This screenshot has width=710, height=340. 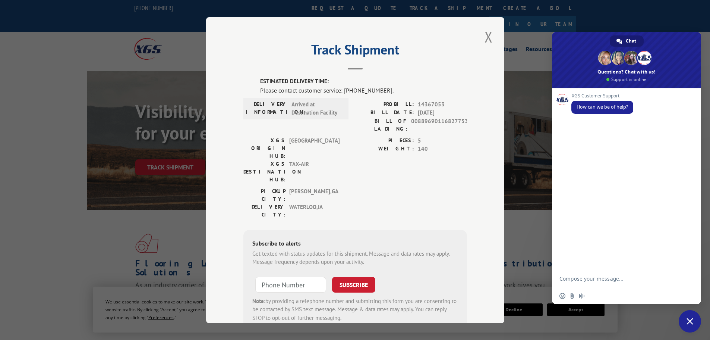 What do you see at coordinates (602, 107) in the screenshot?
I see `span: How can we be of help?` at bounding box center [602, 107].